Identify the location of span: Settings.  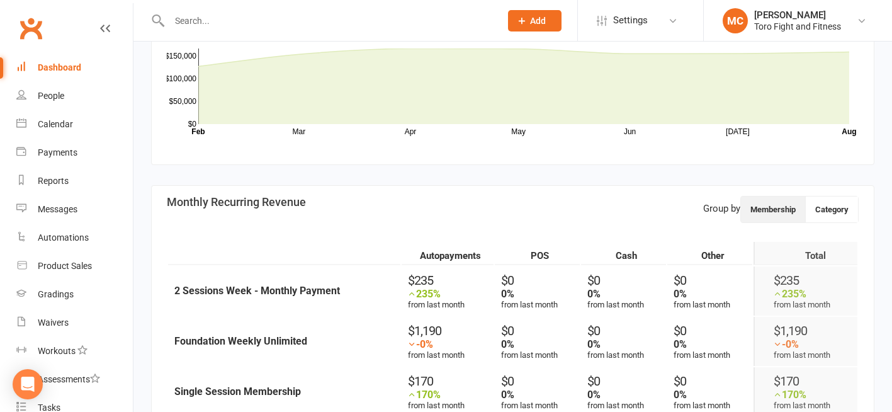
(630, 20).